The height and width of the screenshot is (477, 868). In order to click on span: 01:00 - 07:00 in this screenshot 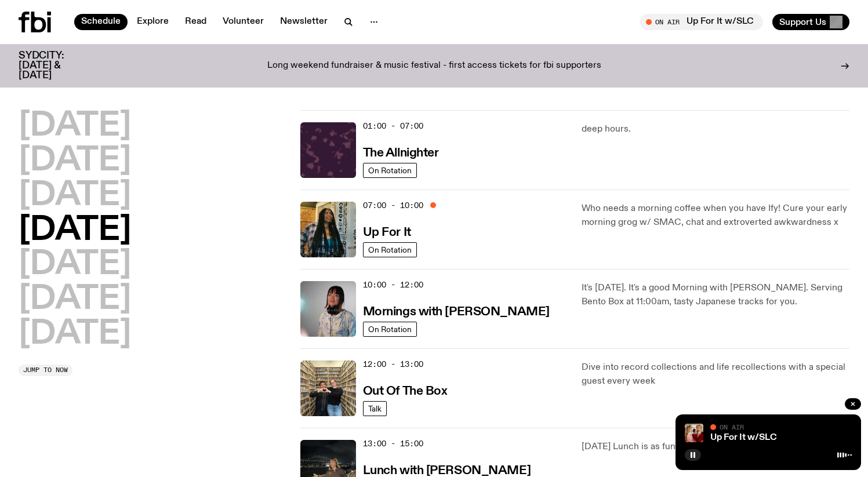, I will do `click(394, 126)`.